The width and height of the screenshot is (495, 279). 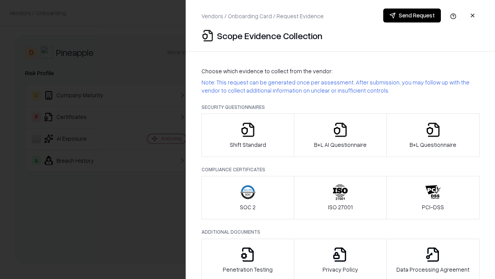 I want to click on p: Shift Standard, so click(x=248, y=144).